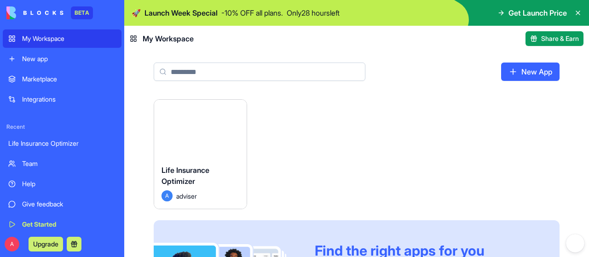 This screenshot has height=257, width=589. What do you see at coordinates (69, 59) in the screenshot?
I see `div: New app` at bounding box center [69, 59].